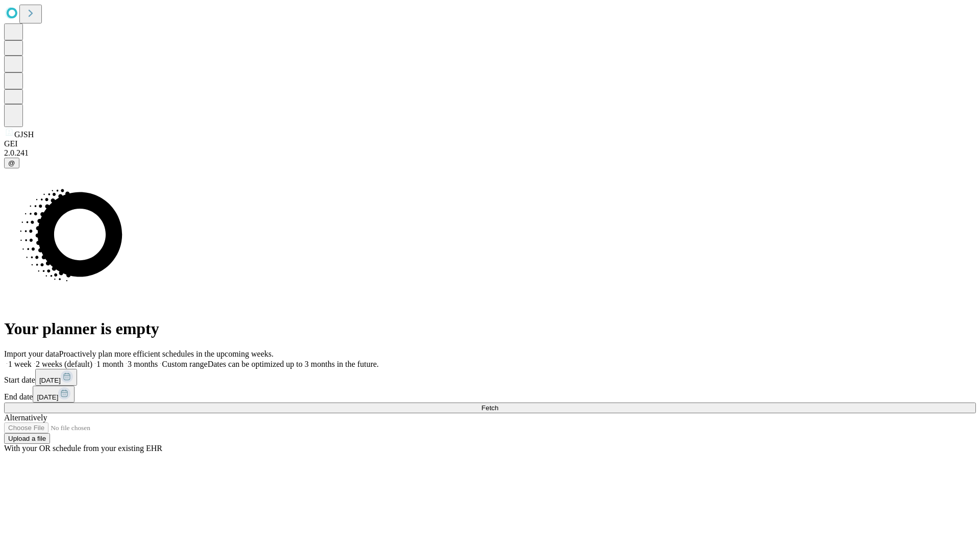  I want to click on h1: Your planner is empty, so click(490, 329).